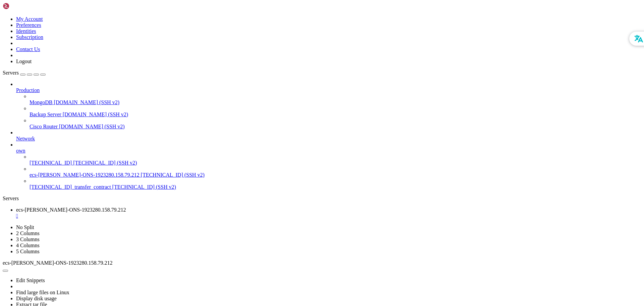 The width and height of the screenshot is (644, 306). What do you see at coordinates (26, 31) in the screenshot?
I see `a: Identities` at bounding box center [26, 31].